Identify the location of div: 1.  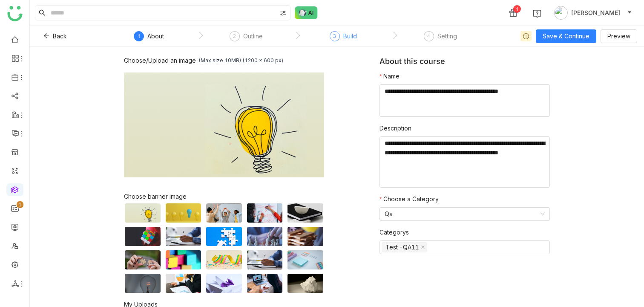
(517, 9).